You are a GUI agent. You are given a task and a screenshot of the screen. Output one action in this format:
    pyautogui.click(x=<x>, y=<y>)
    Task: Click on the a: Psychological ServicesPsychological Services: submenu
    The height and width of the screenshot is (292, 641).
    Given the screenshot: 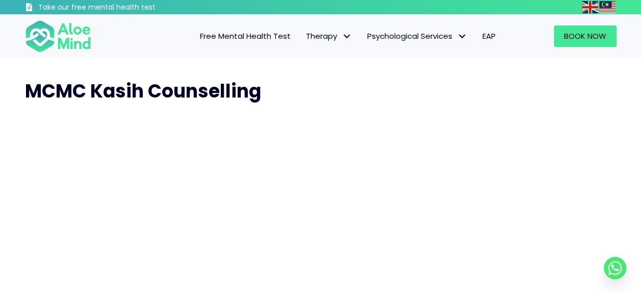 What is the action you would take?
    pyautogui.click(x=417, y=36)
    